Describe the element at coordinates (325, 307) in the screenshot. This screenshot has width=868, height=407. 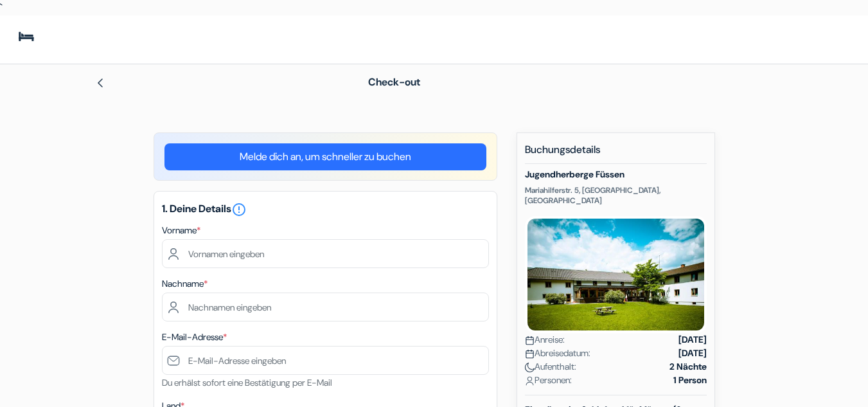
I see `input: Nachnamen eingeben` at that location.